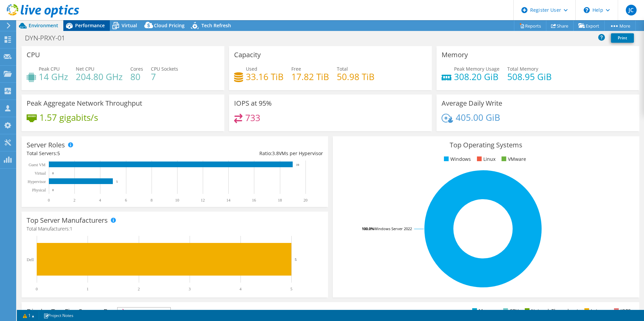 The image size is (644, 321). I want to click on h4: 1.57 gigabits/s, so click(69, 117).